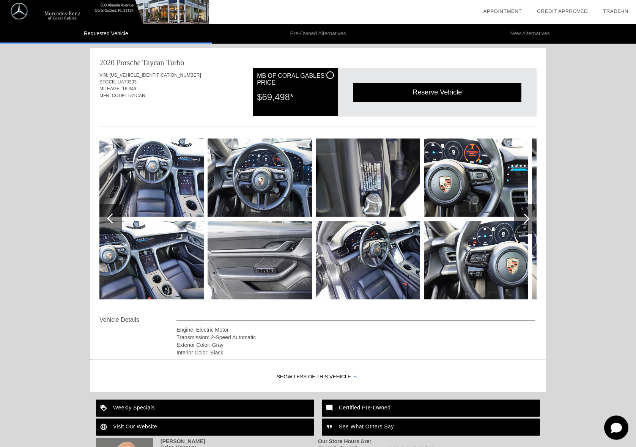  What do you see at coordinates (136, 96) in the screenshot?
I see `span: TAYCAN` at bounding box center [136, 96].